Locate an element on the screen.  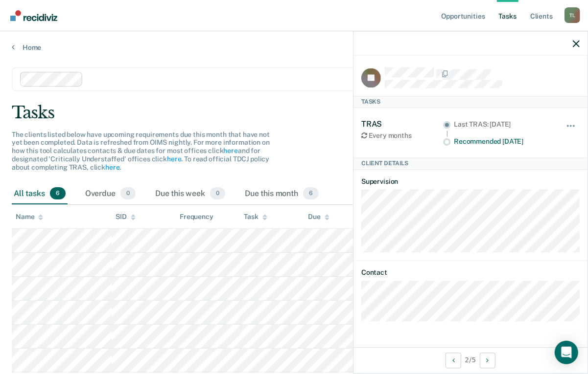
div: Task is located at coordinates (255, 217).